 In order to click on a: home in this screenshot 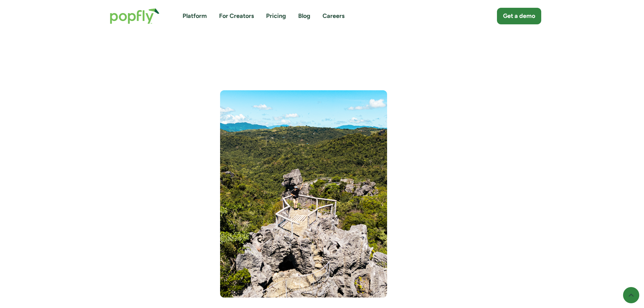, I will do `click(135, 16)`.